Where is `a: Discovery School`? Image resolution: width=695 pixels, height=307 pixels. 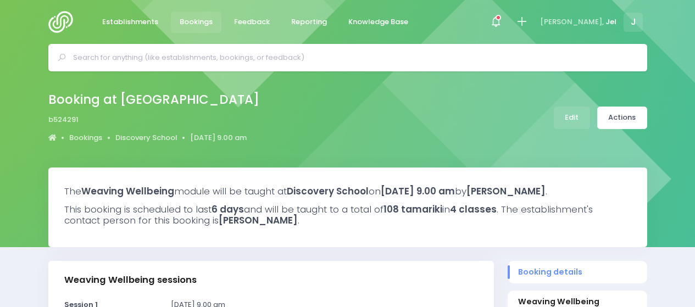
a: Discovery School is located at coordinates (146, 138).